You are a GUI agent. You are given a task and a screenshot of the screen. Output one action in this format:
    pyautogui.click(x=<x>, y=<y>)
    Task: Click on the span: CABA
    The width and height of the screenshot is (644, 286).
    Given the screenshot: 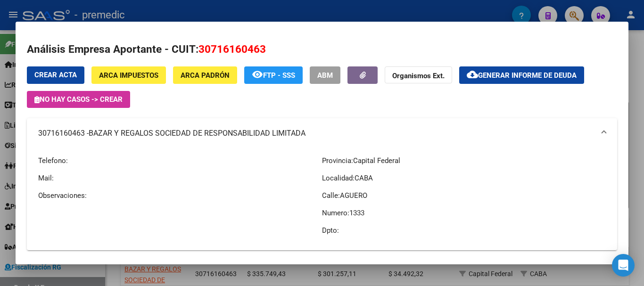 What is the action you would take?
    pyautogui.click(x=363, y=178)
    